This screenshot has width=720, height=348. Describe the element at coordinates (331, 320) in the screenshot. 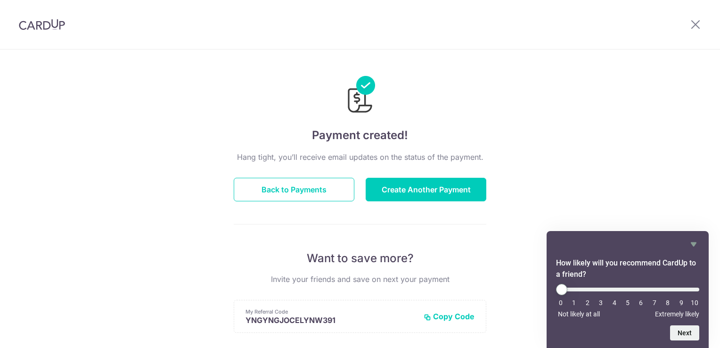

I see `p: YNGYNGJOCELYNW391` at that location.